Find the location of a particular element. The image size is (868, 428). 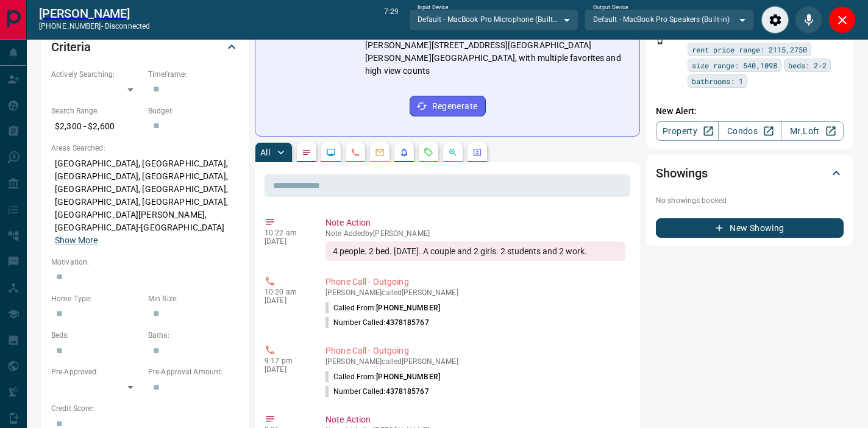

p: New Alert: is located at coordinates (750, 111).